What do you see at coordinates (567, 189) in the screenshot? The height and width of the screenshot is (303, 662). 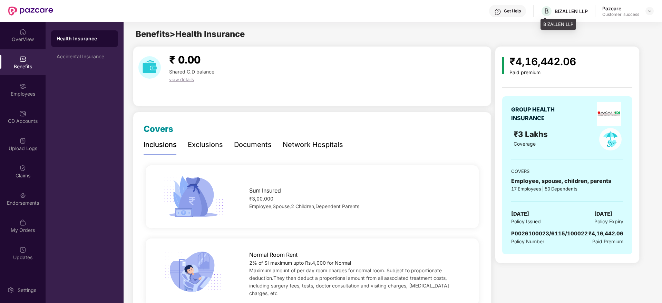 I see `div: 17 Employees | 50 Dependents` at bounding box center [567, 189].